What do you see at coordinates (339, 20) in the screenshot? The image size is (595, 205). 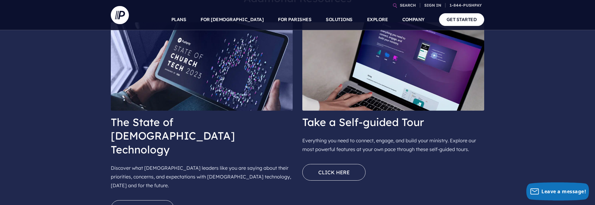 I see `a: SOLUTIONS` at bounding box center [339, 20].